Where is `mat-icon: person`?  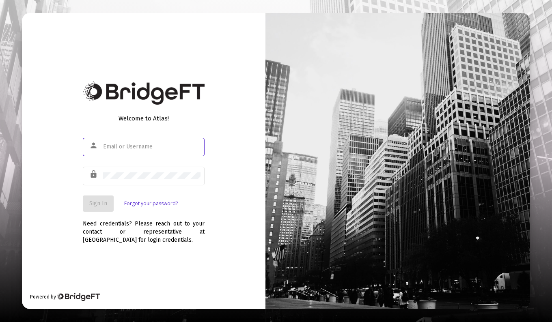 mat-icon: person is located at coordinates (94, 146).